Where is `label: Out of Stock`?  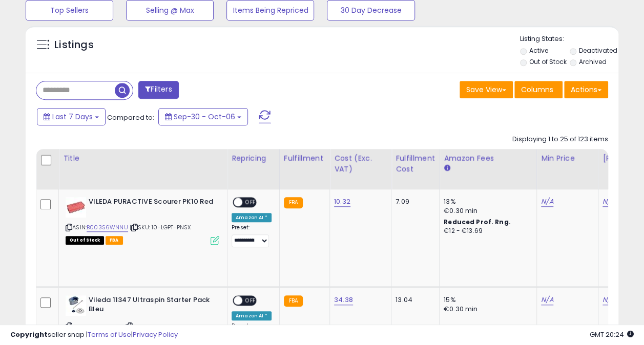
label: Out of Stock is located at coordinates (548, 61).